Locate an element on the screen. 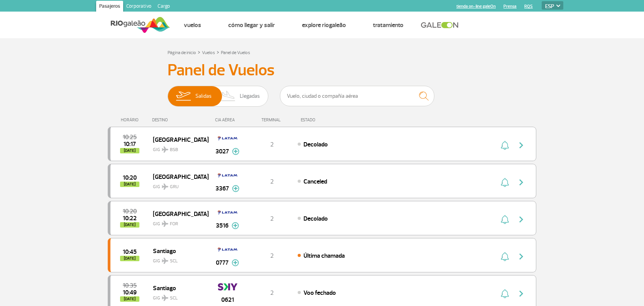  span: 2025-08-27 10:45:00 is located at coordinates (130, 252).